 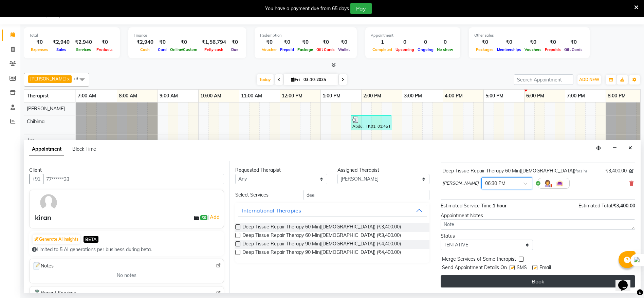 I want to click on button: Generate AI Insights, so click(x=56, y=240).